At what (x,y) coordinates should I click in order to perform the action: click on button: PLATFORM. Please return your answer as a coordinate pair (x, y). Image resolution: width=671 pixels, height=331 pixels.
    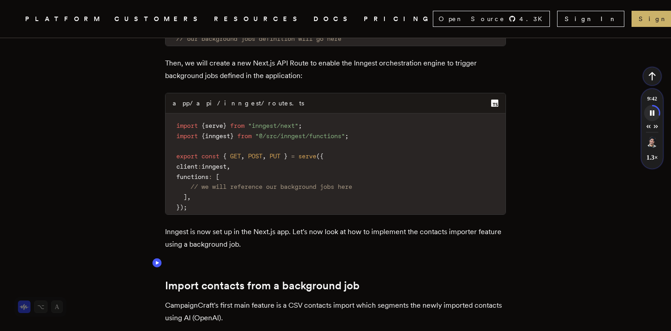
    Looking at the image, I should click on (64, 19).